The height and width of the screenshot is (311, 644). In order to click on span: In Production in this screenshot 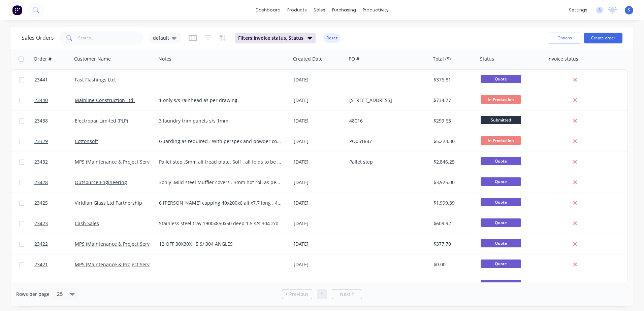, I will do `click(501, 99)`.